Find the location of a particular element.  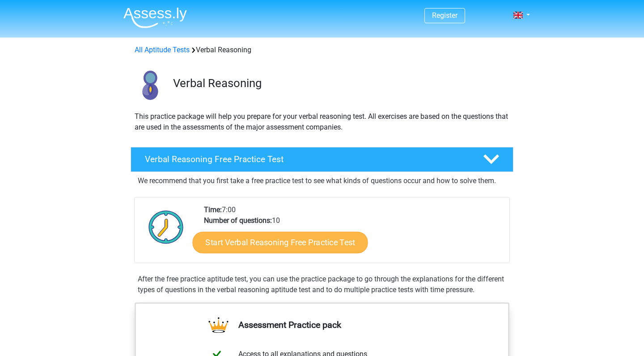

p: This practice package will help you prepare for your verbal reasoning test. All exercises are bas... is located at coordinates (322, 122).